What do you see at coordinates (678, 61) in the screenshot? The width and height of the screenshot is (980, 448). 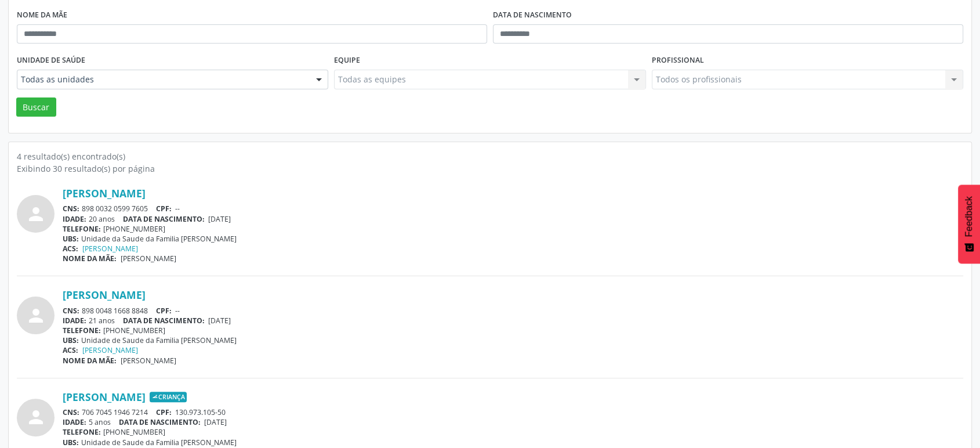 I see `label: Profissional` at bounding box center [678, 61].